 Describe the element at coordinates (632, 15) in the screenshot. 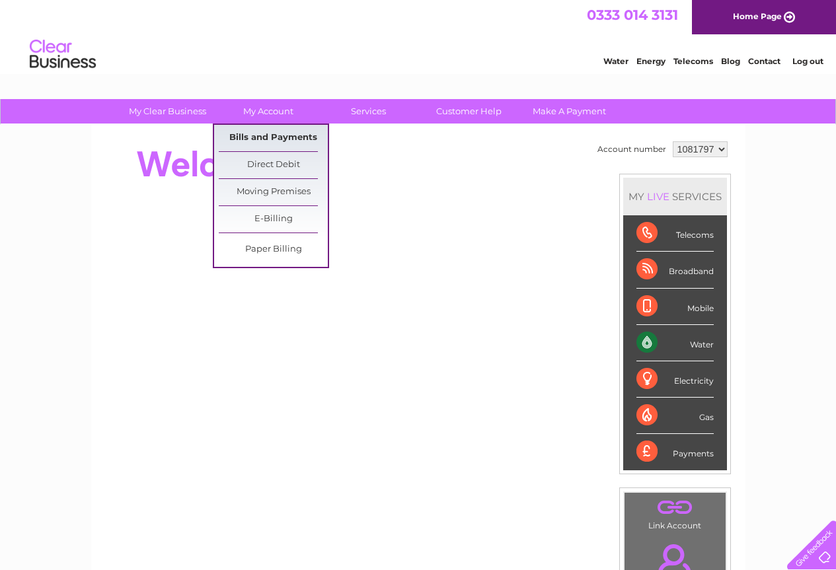

I see `a: 0333 014 3131` at that location.